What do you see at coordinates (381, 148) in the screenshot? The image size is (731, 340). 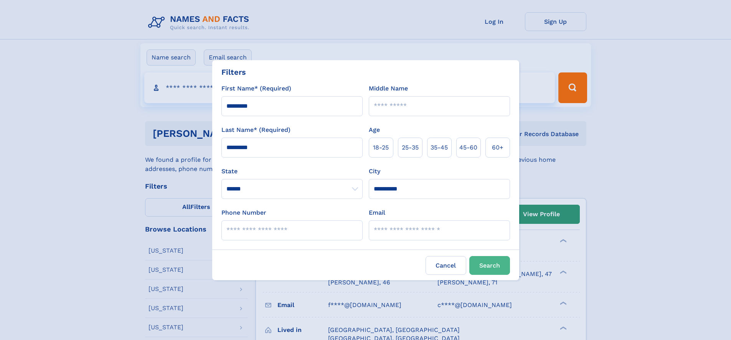 I see `span: 18‑25` at bounding box center [381, 148].